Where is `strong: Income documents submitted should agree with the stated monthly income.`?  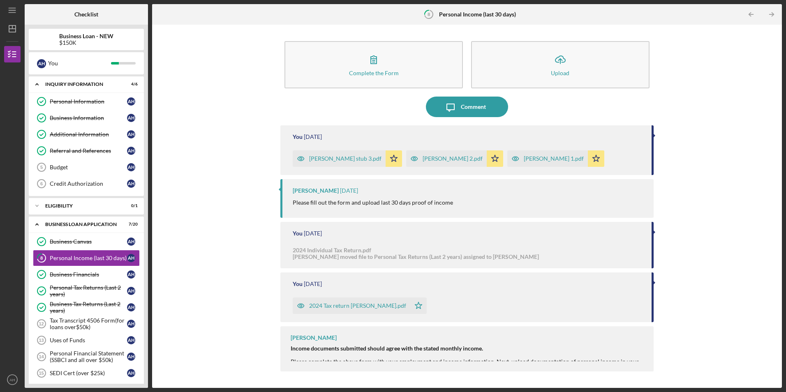 strong: Income documents submitted should agree with the stated monthly income. is located at coordinates (387, 348).